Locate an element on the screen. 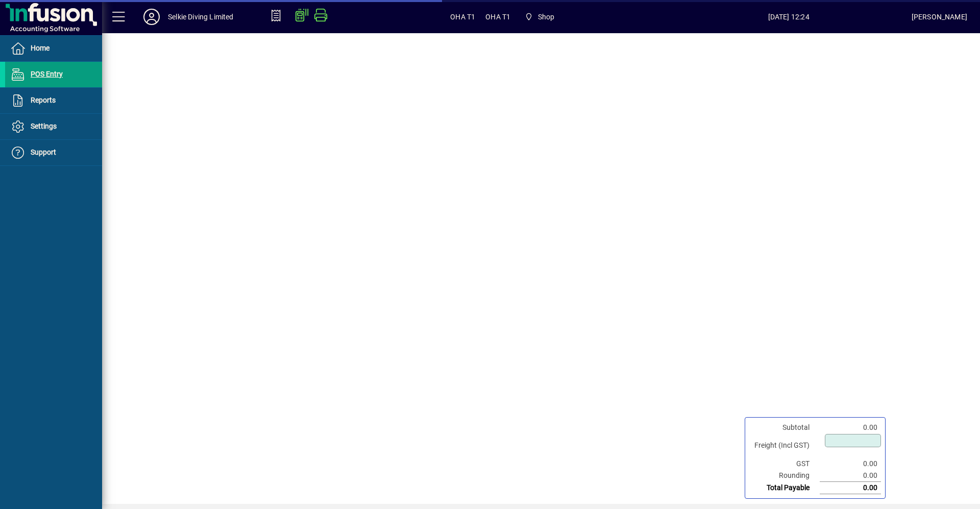  a: Settings is located at coordinates (53, 127).